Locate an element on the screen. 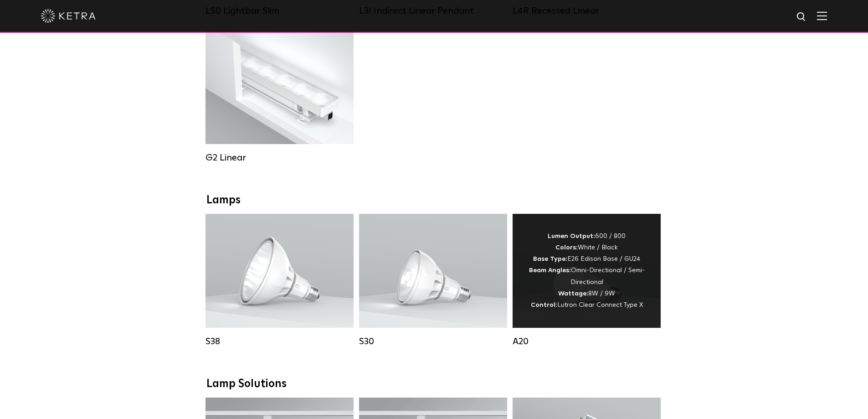  div: G2 Linear is located at coordinates (279, 158).